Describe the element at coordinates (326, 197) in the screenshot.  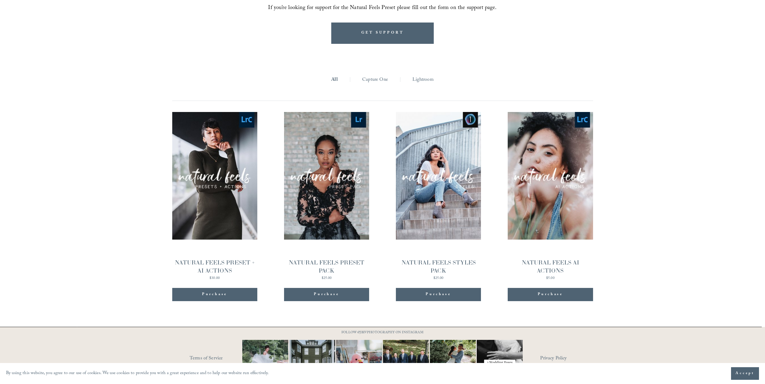
I see `a: NATURAL FEELS PRESET PACK` at that location.